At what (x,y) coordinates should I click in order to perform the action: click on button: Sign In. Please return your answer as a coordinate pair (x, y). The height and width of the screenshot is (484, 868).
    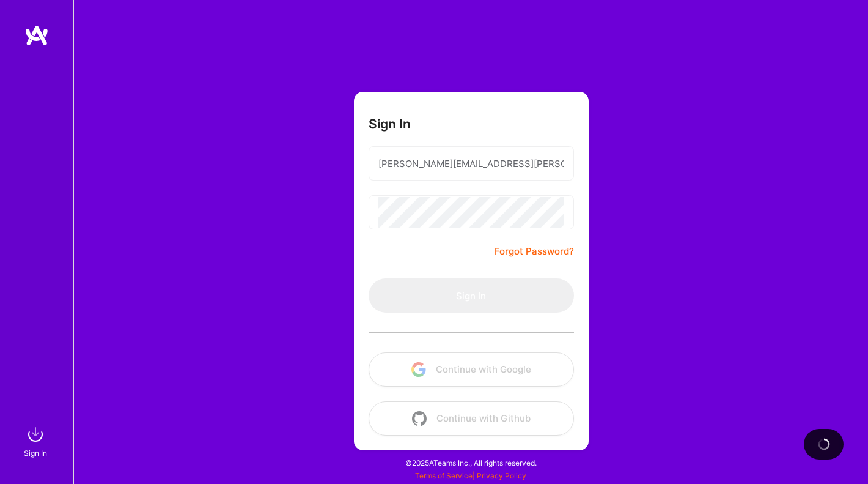
    Looking at the image, I should click on (471, 296).